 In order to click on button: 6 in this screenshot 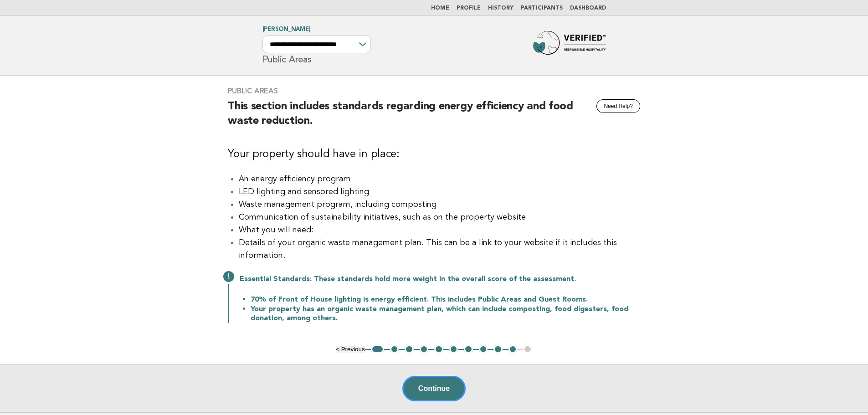, I will do `click(454, 350)`.